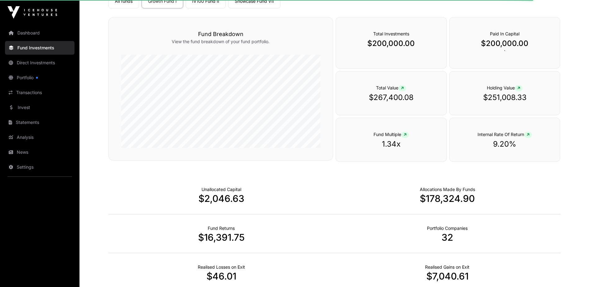  What do you see at coordinates (391, 88) in the screenshot?
I see `span: Total Value` at bounding box center [391, 88].